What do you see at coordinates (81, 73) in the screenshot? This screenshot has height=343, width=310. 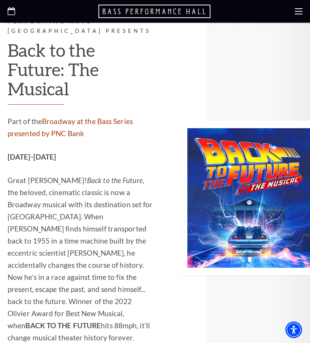 I see `h2: Back to the Future: The Musical` at bounding box center [81, 73].